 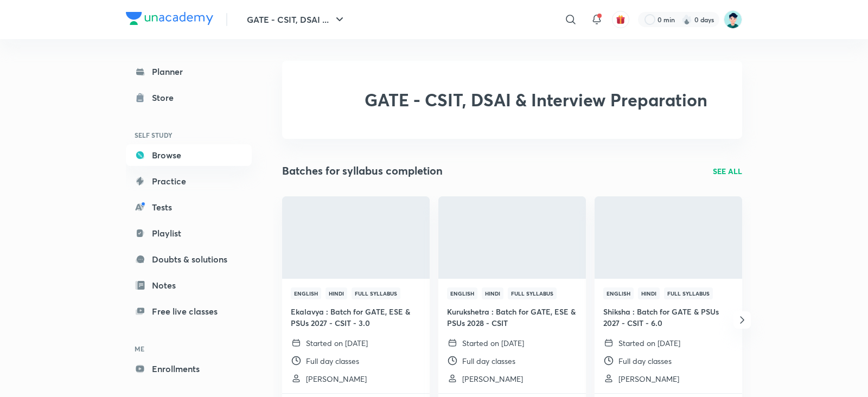 I want to click on a: Store, so click(x=189, y=97).